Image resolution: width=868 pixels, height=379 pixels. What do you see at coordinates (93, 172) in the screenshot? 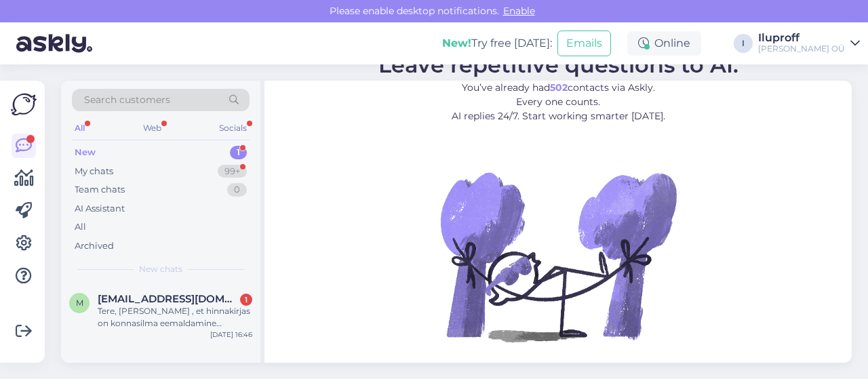
I see `div: My chats` at bounding box center [93, 172].